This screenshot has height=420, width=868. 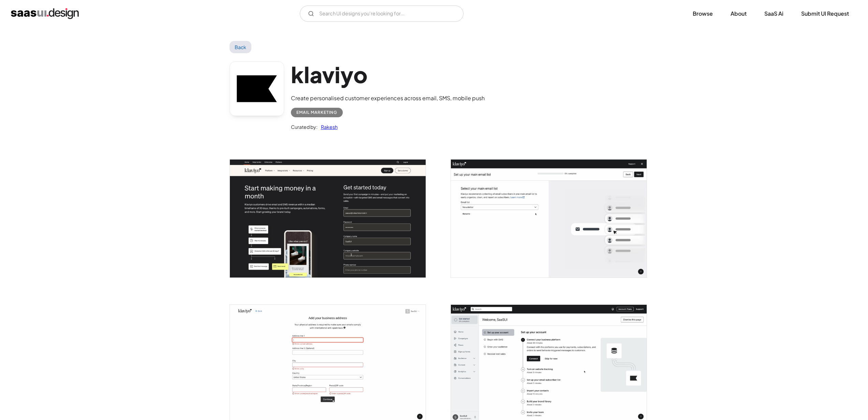 What do you see at coordinates (388, 98) in the screenshot?
I see `div: Create personalised customer experiences across email, SMS, mobile push` at bounding box center [388, 98].